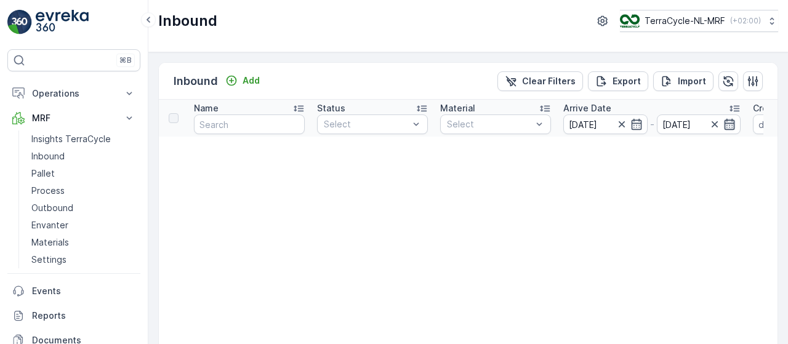  What do you see at coordinates (83, 242) in the screenshot?
I see `a: Materials` at bounding box center [83, 242].